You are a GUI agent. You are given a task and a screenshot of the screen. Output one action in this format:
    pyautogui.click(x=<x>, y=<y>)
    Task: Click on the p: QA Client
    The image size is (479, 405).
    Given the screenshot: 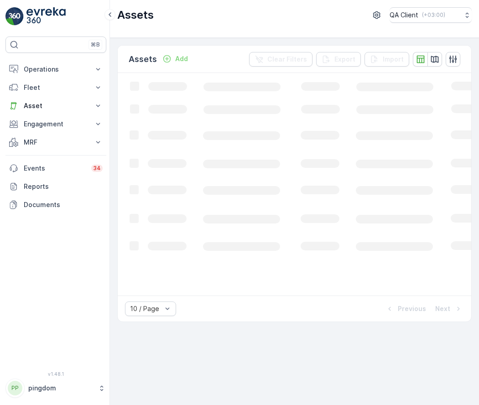 What is the action you would take?
    pyautogui.click(x=403, y=15)
    